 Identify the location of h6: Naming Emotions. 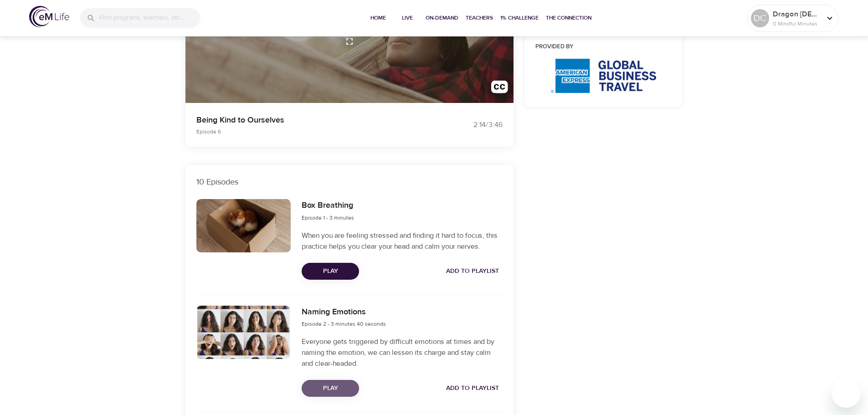
(343, 312).